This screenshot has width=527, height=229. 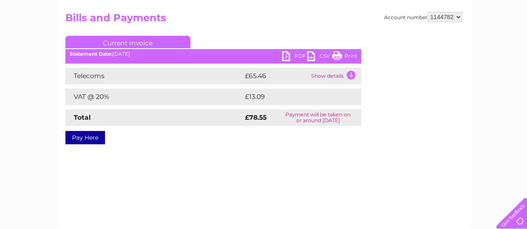 What do you see at coordinates (388, 38) in the screenshot?
I see `a: Water` at bounding box center [388, 38].